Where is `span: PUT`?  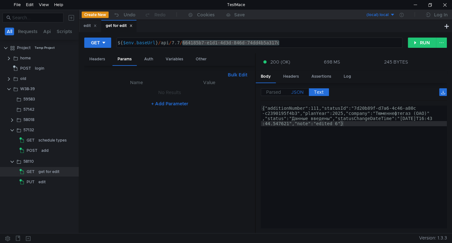 span: PUT is located at coordinates (30, 182).